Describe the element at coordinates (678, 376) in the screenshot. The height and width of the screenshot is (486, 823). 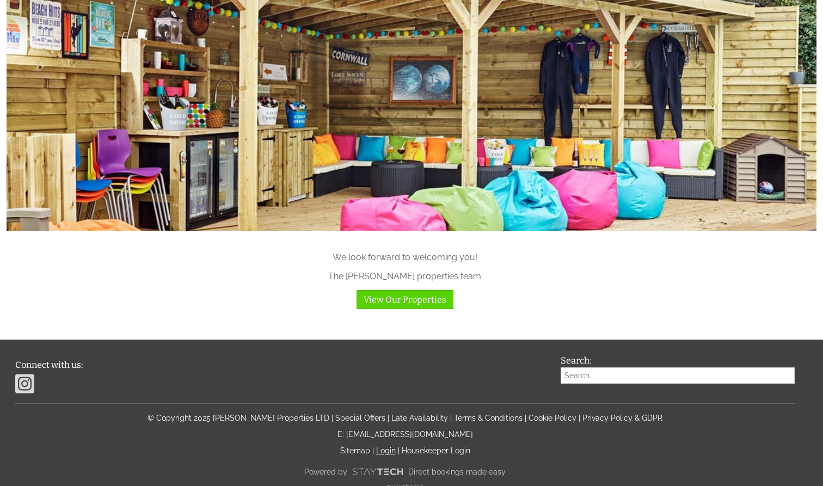
I see `input: Search...` at that location.